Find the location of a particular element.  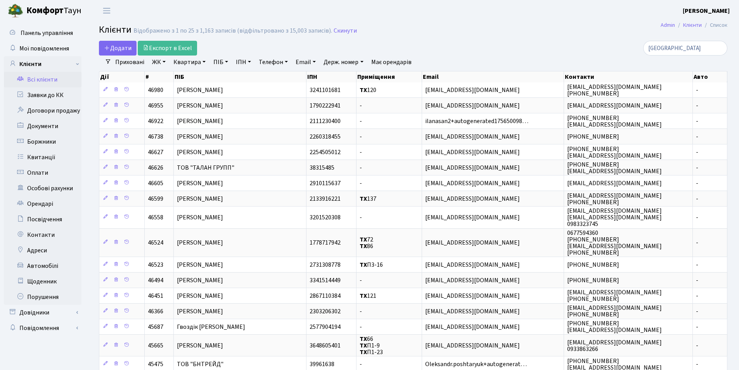

span: Таун is located at coordinates (54, 11).